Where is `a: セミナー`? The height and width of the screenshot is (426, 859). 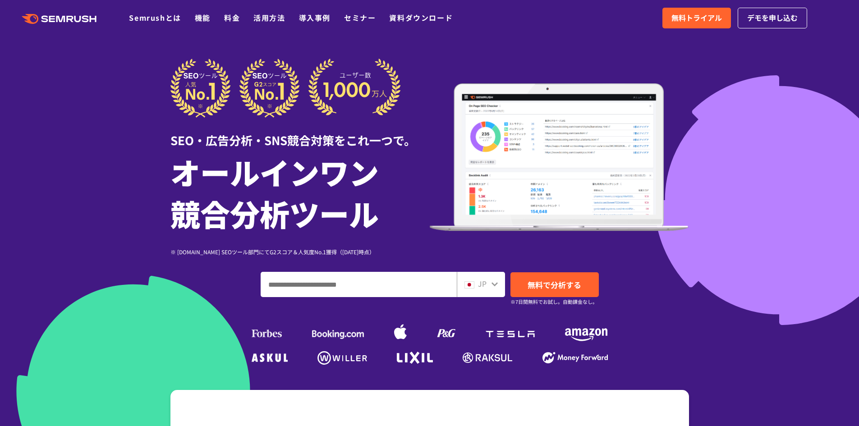 a: セミナー is located at coordinates (360, 18).